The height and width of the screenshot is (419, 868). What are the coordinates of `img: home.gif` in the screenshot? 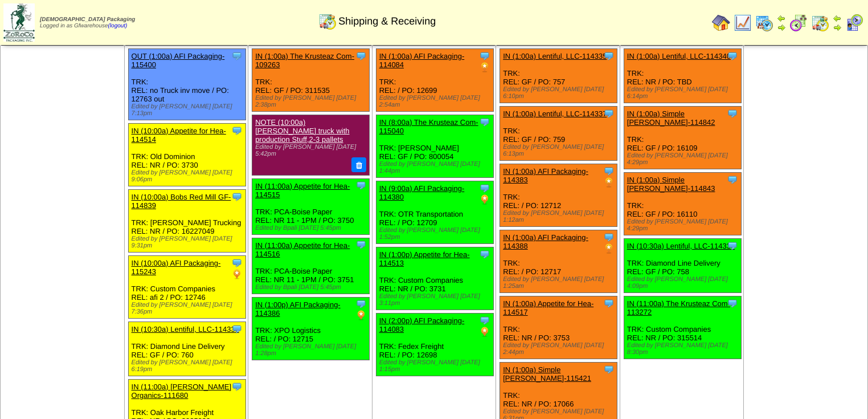 It's located at (722, 23).